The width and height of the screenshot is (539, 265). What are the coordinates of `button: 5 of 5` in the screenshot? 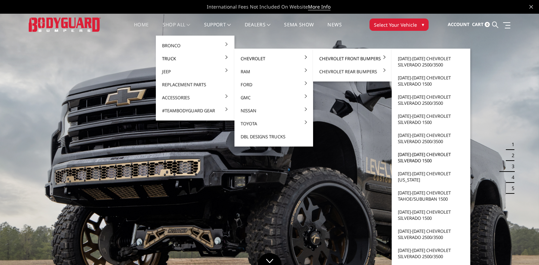 It's located at (511, 188).